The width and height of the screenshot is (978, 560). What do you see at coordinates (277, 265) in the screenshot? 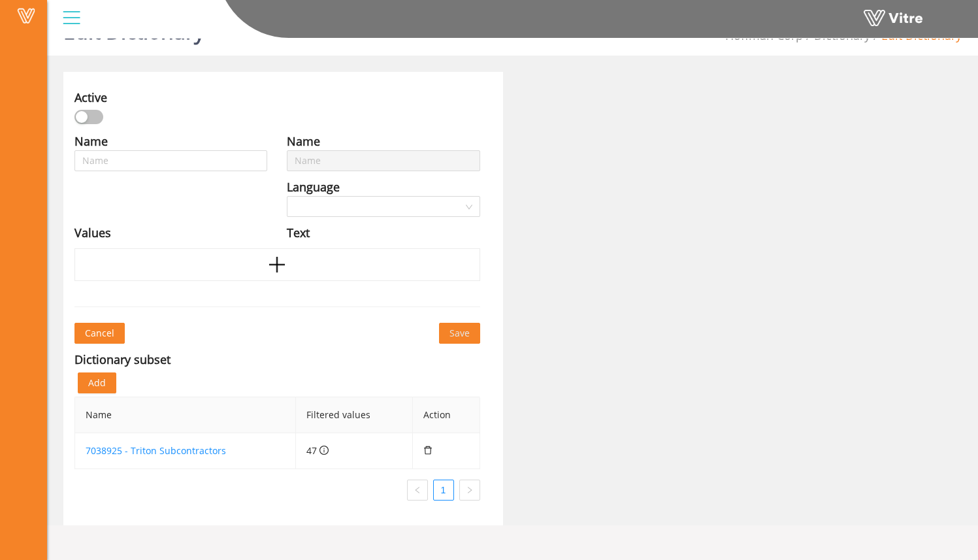
I see `span: plus` at bounding box center [277, 265].